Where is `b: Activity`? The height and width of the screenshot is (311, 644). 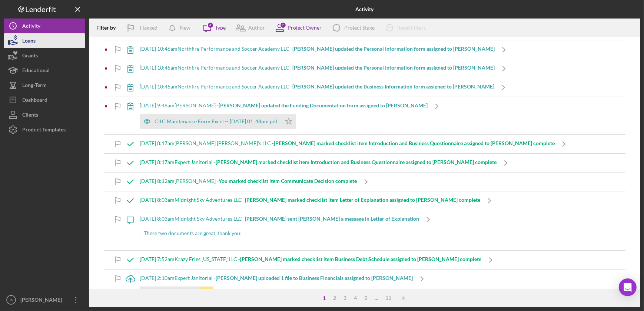
b: Activity is located at coordinates (365, 9).